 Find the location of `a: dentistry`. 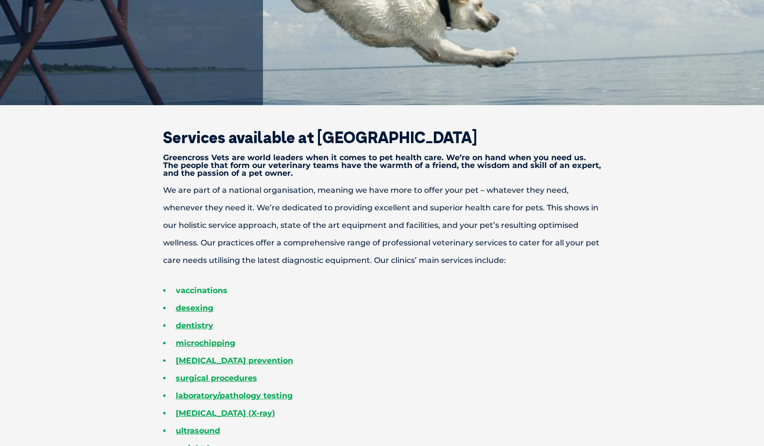

a: dentistry is located at coordinates (194, 325).